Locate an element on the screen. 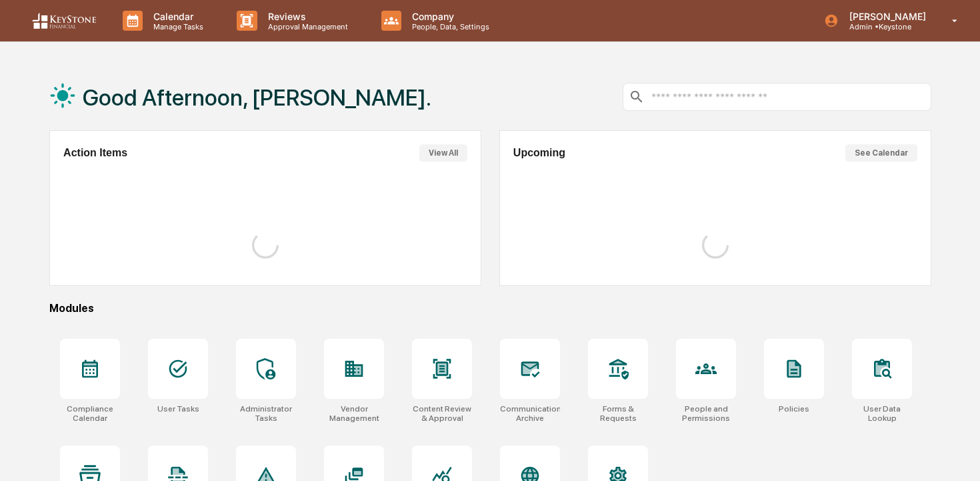 The image size is (980, 481). p: Company is located at coordinates (449, 16).